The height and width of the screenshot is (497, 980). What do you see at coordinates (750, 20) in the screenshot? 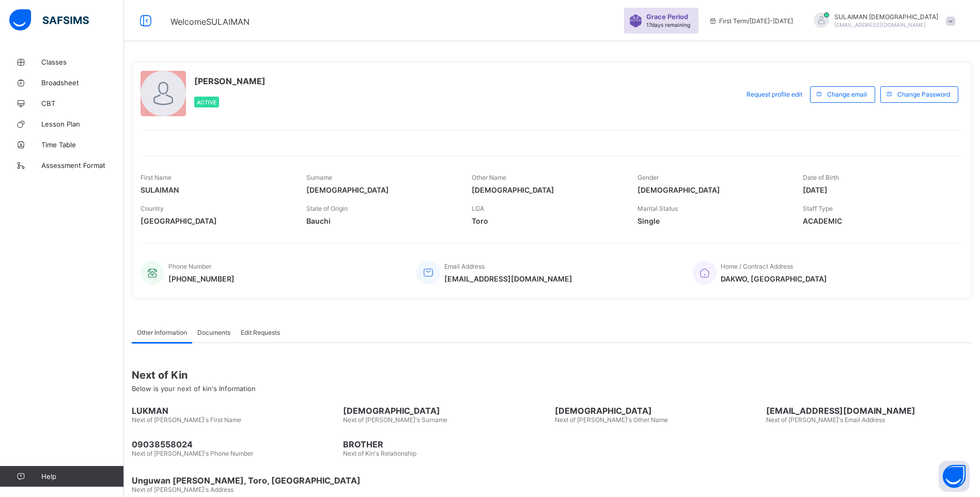
I see `span: session/term information` at bounding box center [750, 20].